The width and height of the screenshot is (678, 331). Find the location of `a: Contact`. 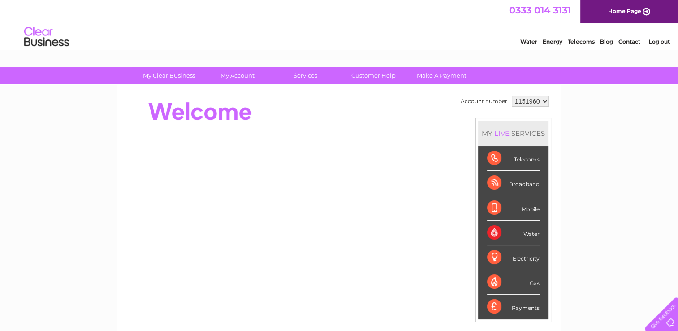

a: Contact is located at coordinates (629, 41).